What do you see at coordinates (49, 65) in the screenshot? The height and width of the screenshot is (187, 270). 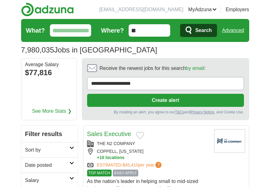 I see `div: Average Salary` at bounding box center [49, 65].